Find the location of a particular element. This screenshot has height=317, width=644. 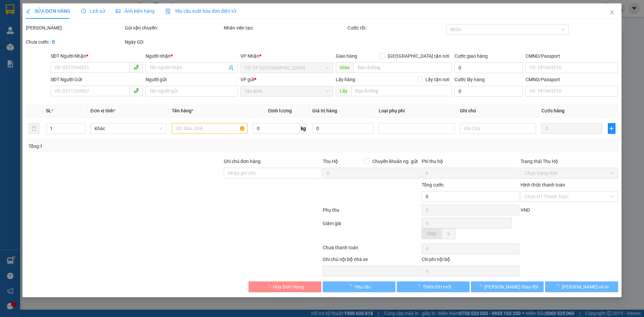

div: SĐT Người Nhận is located at coordinates (96, 56).